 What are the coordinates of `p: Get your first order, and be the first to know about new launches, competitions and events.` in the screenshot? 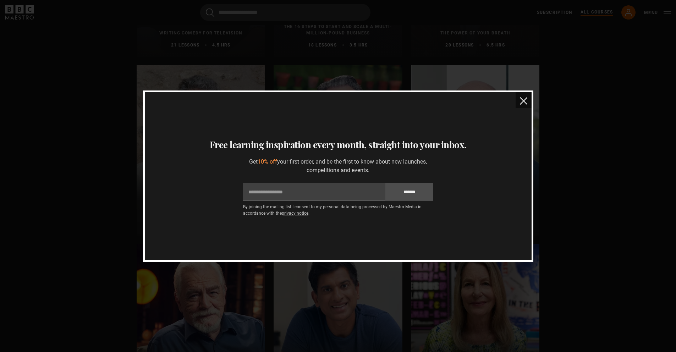 It's located at (338, 166).